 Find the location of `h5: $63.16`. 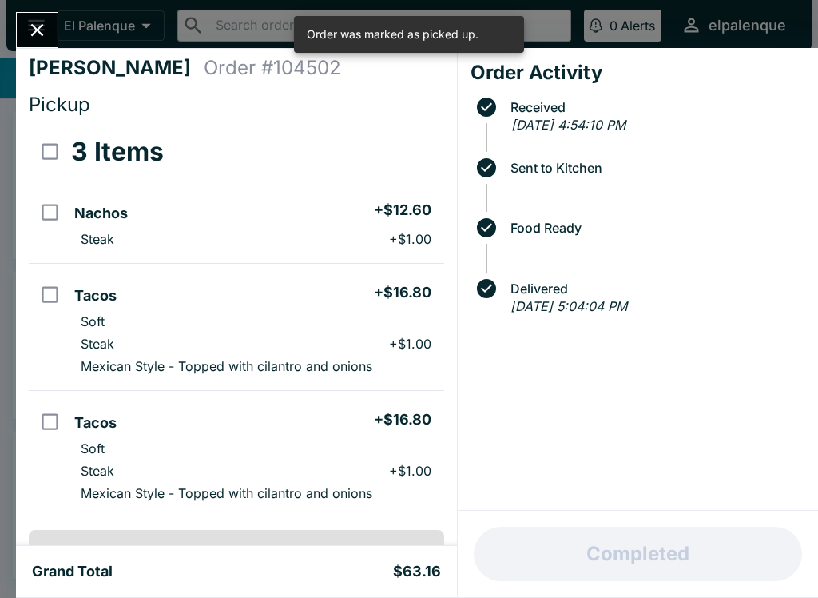

h5: $63.16 is located at coordinates (417, 571).